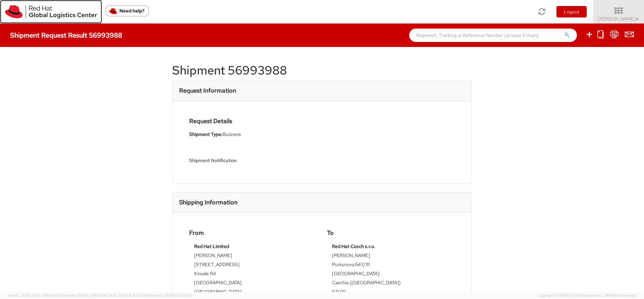 The image size is (644, 299). What do you see at coordinates (127, 11) in the screenshot?
I see `button: Need help?` at bounding box center [127, 11].